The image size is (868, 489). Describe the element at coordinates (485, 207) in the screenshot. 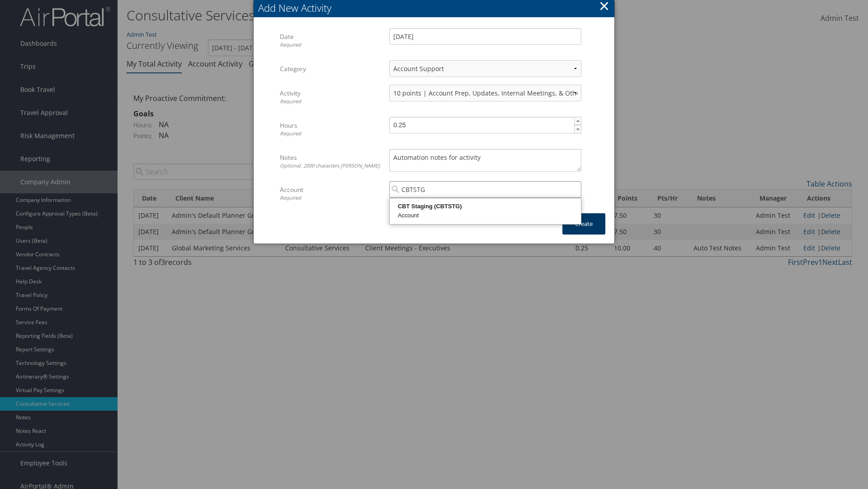

I see `div: CBT Staging (CBTSTG)` at that location.